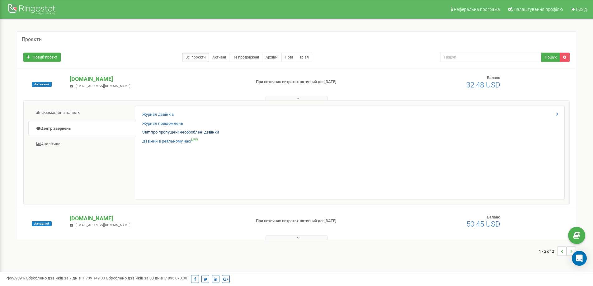 The image size is (593, 286). Describe the element at coordinates (557, 114) in the screenshot. I see `a: X` at that location.